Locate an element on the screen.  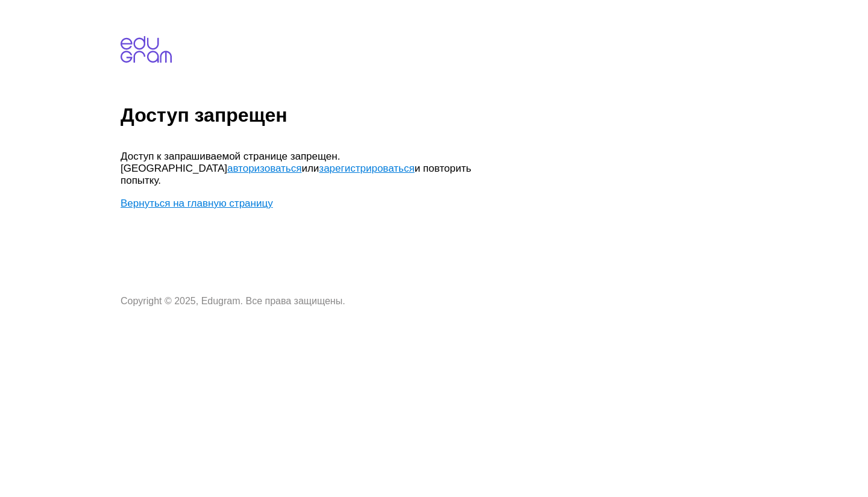
a: авторизоваться is located at coordinates (264, 168).